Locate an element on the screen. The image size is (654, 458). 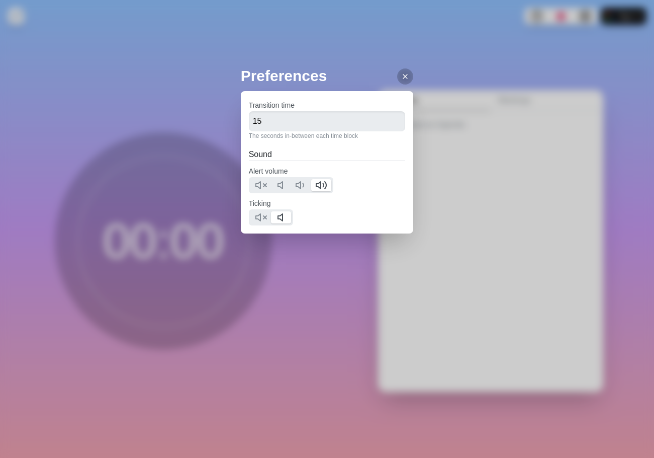
p: The seconds in-between each time block is located at coordinates (327, 136).